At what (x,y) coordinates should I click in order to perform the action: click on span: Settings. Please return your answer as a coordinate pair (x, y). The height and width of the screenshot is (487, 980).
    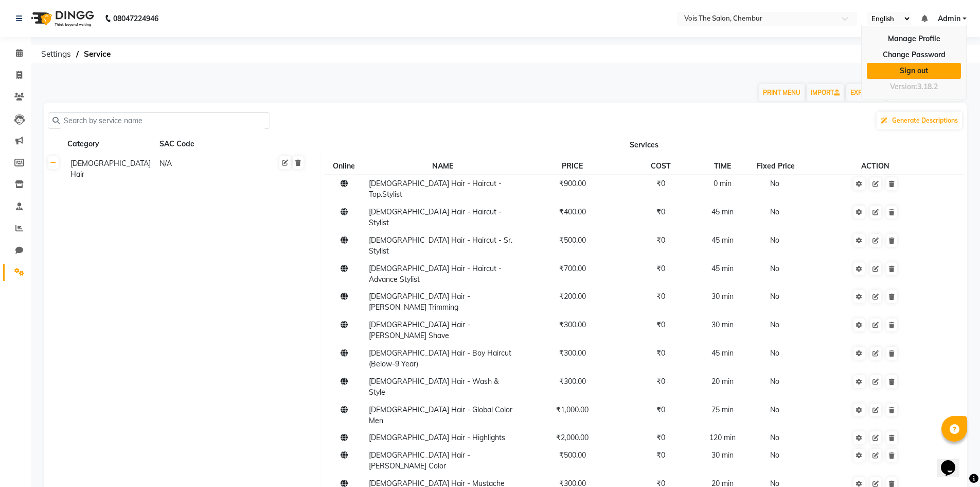
    Looking at the image, I should click on (56, 54).